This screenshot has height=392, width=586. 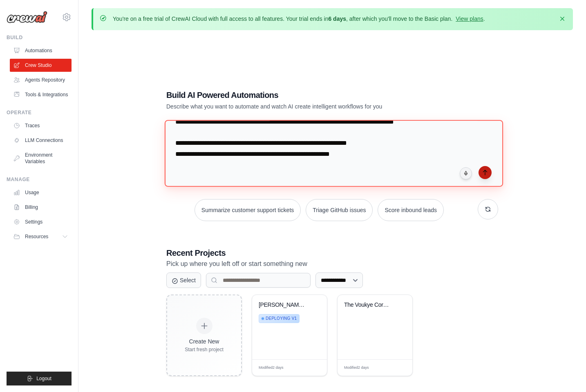 What do you see at coordinates (281, 319) in the screenshot?
I see `span: Deploying v1` at bounding box center [281, 319].